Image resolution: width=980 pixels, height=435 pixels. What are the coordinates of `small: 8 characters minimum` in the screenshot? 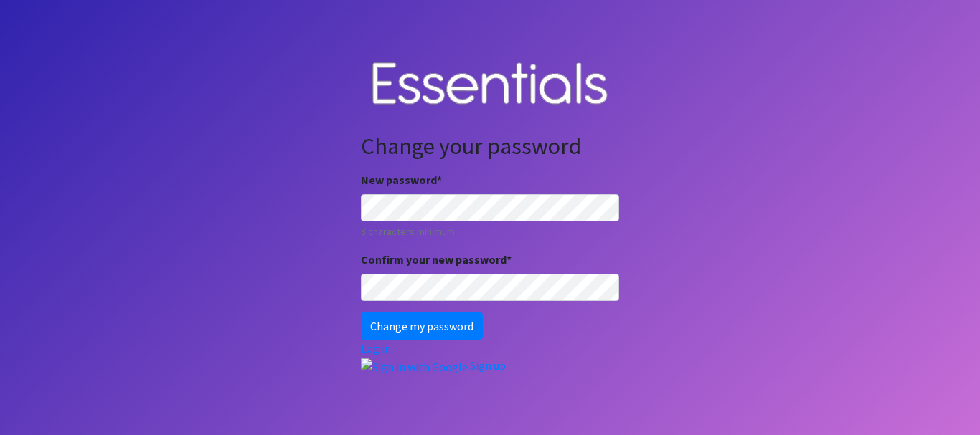 It's located at (490, 232).